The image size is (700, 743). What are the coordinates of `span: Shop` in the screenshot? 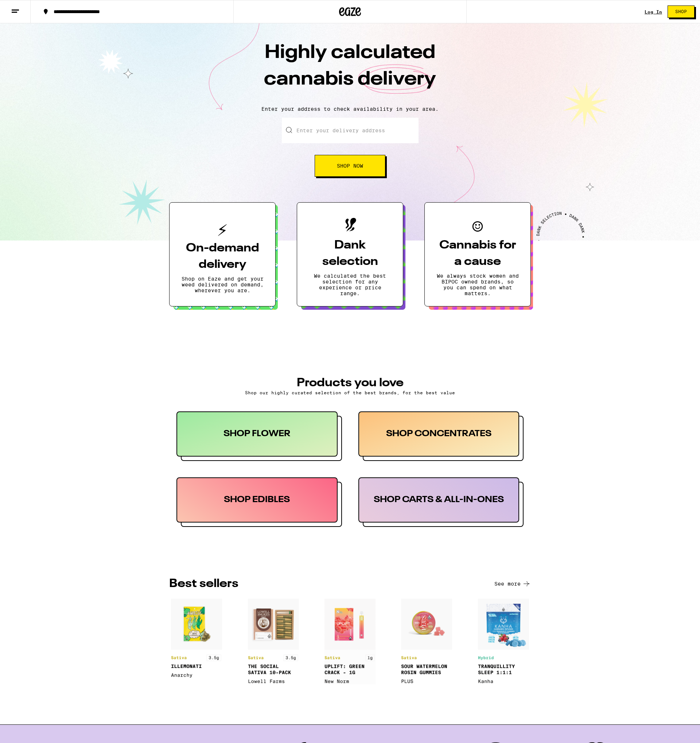 It's located at (681, 12).